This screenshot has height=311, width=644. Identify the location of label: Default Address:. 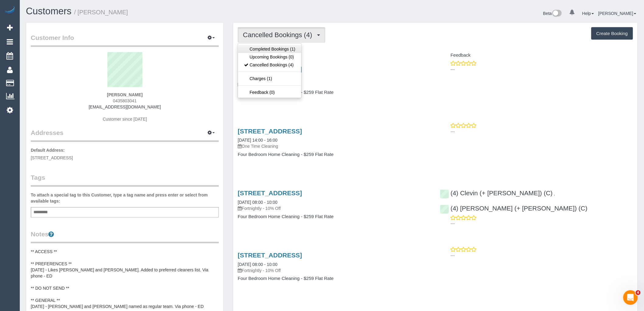
(48, 150).